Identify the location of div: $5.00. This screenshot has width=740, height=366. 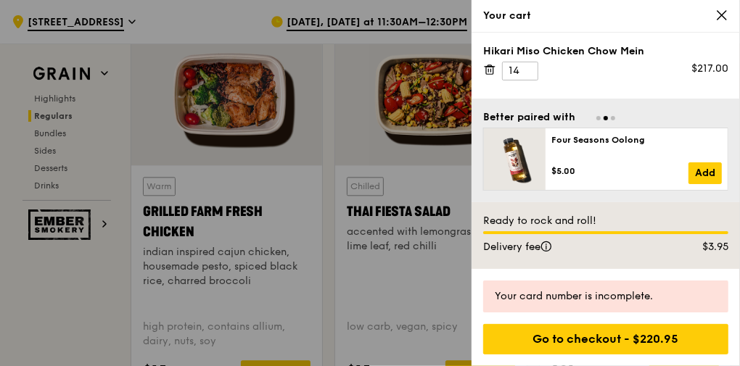
(619, 171).